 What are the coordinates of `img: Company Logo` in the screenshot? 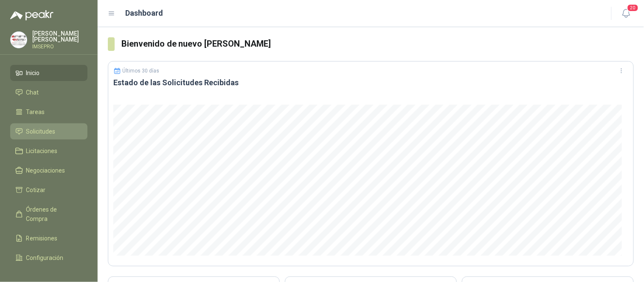 It's located at (19, 40).